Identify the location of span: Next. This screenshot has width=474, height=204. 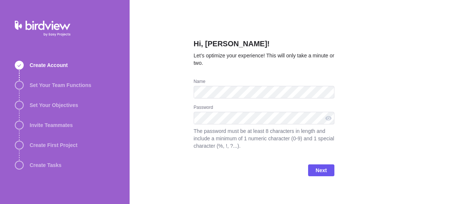
(321, 170).